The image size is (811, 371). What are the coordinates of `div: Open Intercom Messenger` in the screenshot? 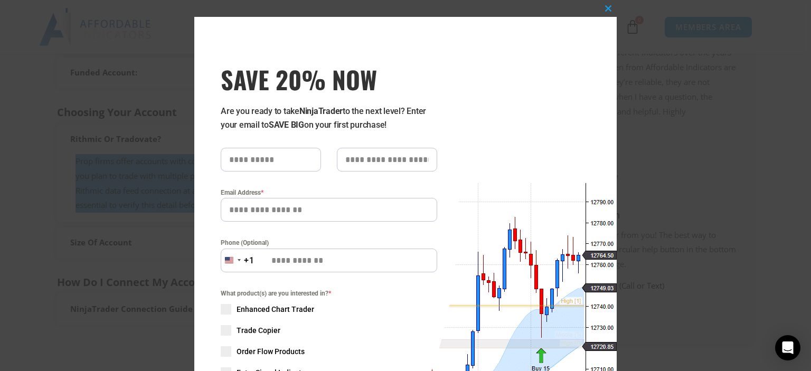 It's located at (788, 348).